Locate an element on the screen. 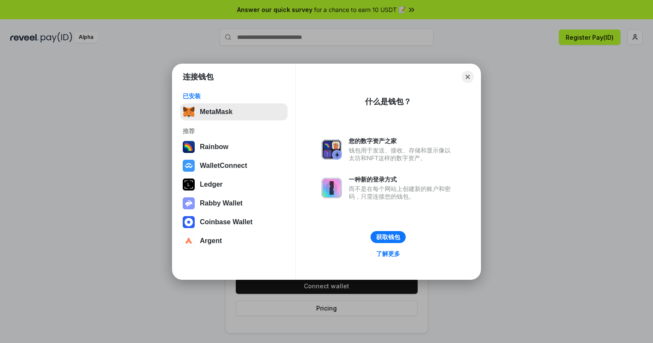  button: Ledger is located at coordinates (234, 185).